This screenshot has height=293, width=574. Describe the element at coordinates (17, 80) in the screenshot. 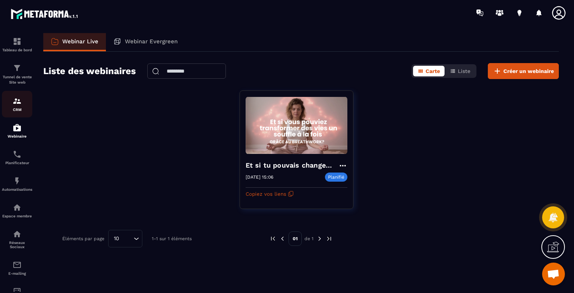

I see `p: Tunnel de vente Site web` at that location.